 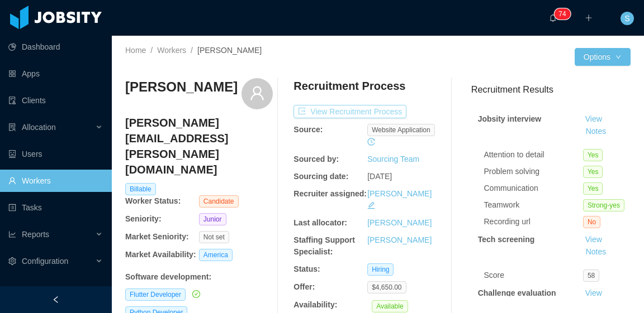 What do you see at coordinates (143, 219) in the screenshot?
I see `b: Seniority:` at bounding box center [143, 219].